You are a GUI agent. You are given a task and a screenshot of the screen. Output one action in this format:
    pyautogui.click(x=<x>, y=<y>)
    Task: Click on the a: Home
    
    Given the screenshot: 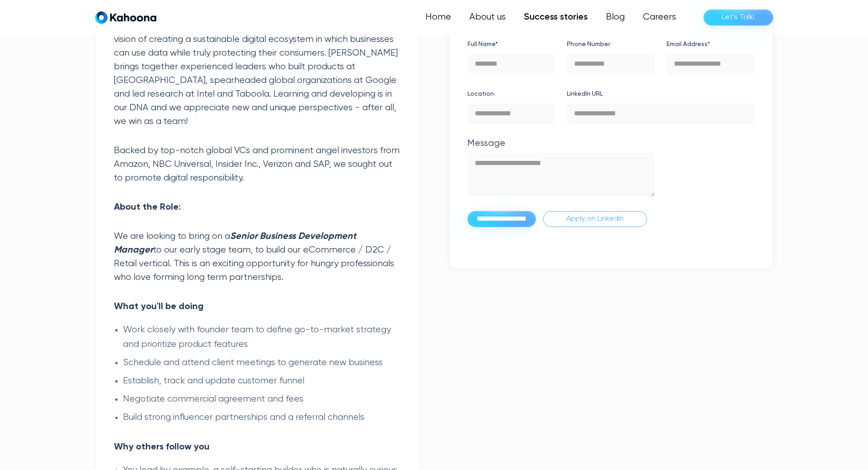 What is the action you would take?
    pyautogui.click(x=438, y=17)
    